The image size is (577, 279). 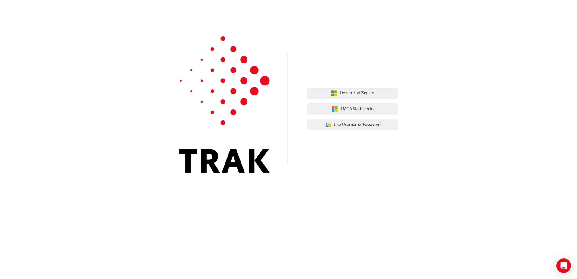 I want to click on img: Trak, so click(x=225, y=104).